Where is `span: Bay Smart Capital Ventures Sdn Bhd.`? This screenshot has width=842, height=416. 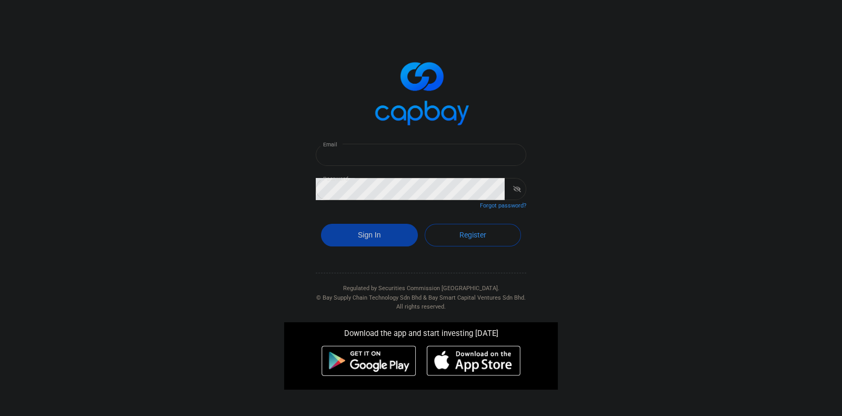
span: Bay Smart Capital Ventures Sdn Bhd. is located at coordinates (477, 297).